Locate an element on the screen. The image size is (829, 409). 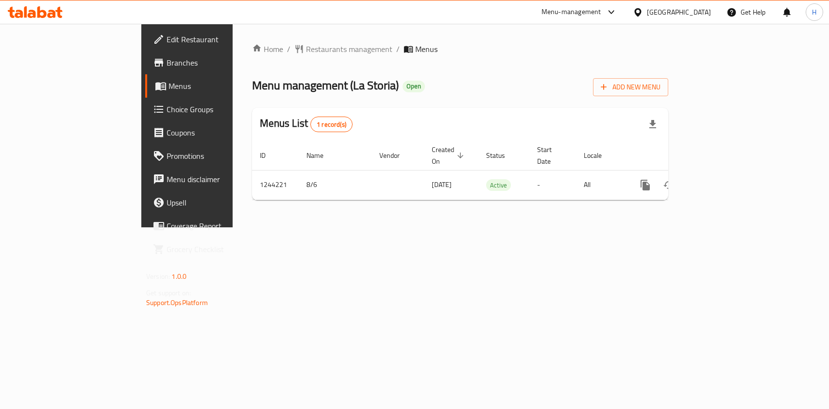
h2: Menus List is located at coordinates (306, 124).